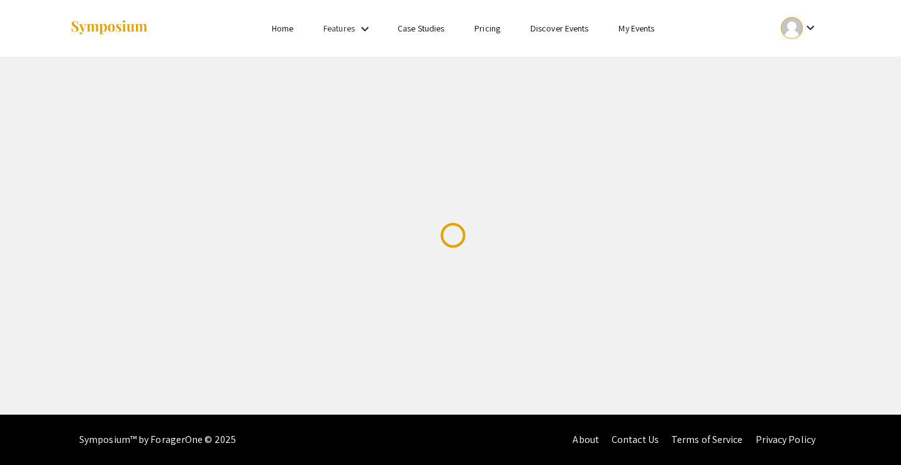 This screenshot has height=465, width=901. I want to click on mat-icon: Expand account dropdown, so click(811, 28).